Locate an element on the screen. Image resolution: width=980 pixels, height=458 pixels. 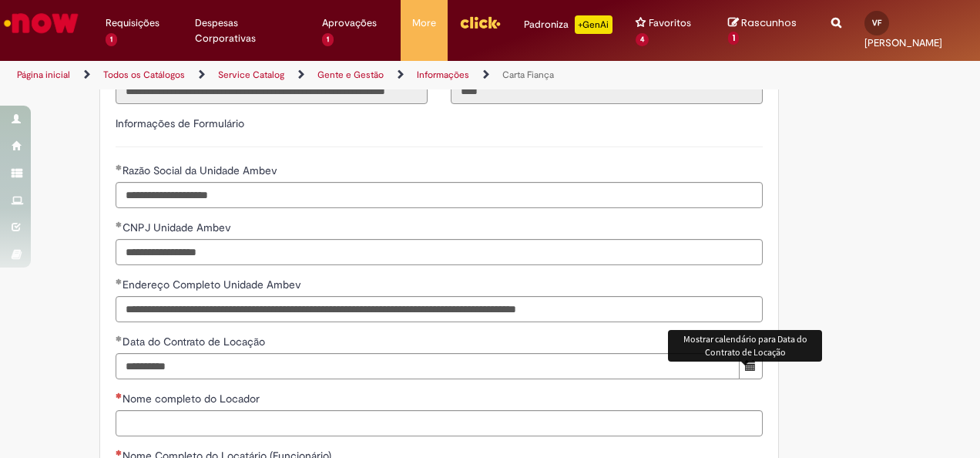
span: Endereço Completo Unidade Ambev is located at coordinates (213, 284).